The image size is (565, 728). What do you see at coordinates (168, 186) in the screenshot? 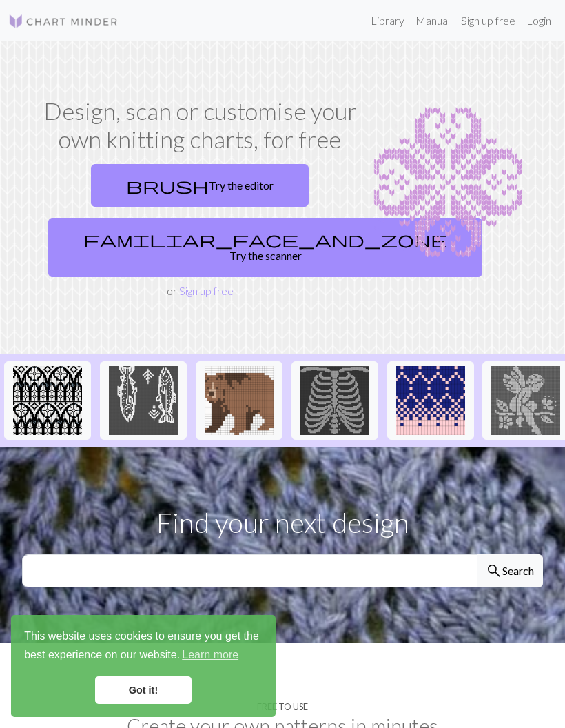
I see `span: brush` at bounding box center [168, 186].